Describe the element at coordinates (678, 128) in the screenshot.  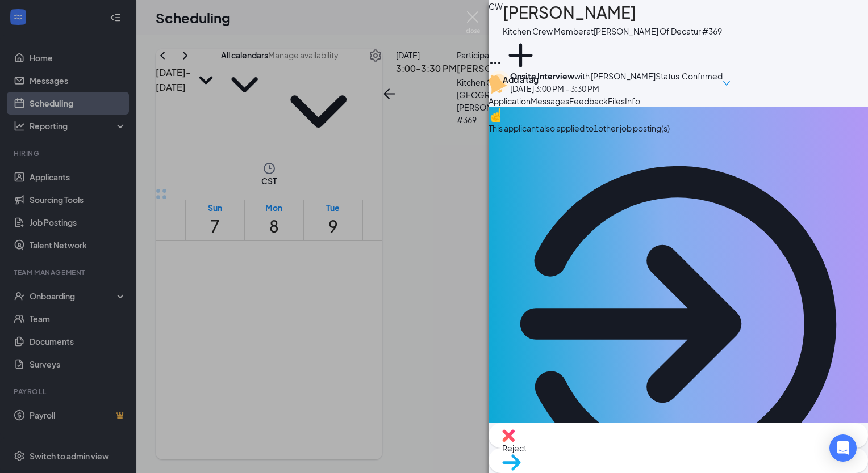
I see `div: This applicant also applied to 1 other job posting(s)` at that location.